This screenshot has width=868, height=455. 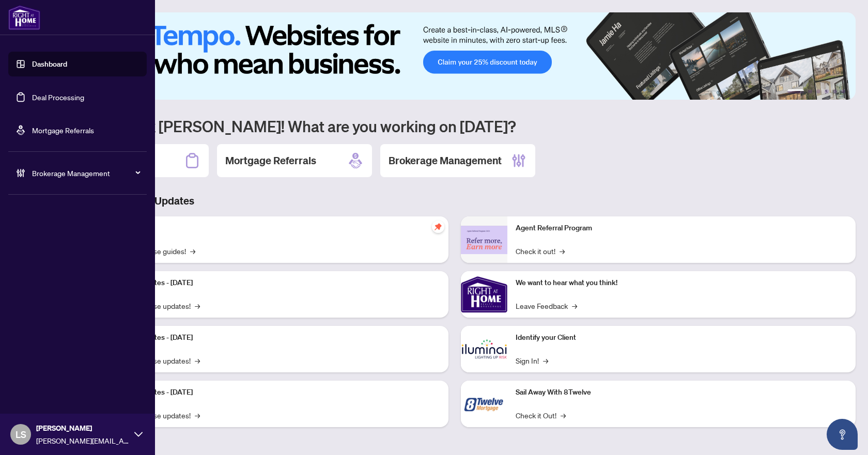 I want to click on span: LS, so click(x=21, y=434).